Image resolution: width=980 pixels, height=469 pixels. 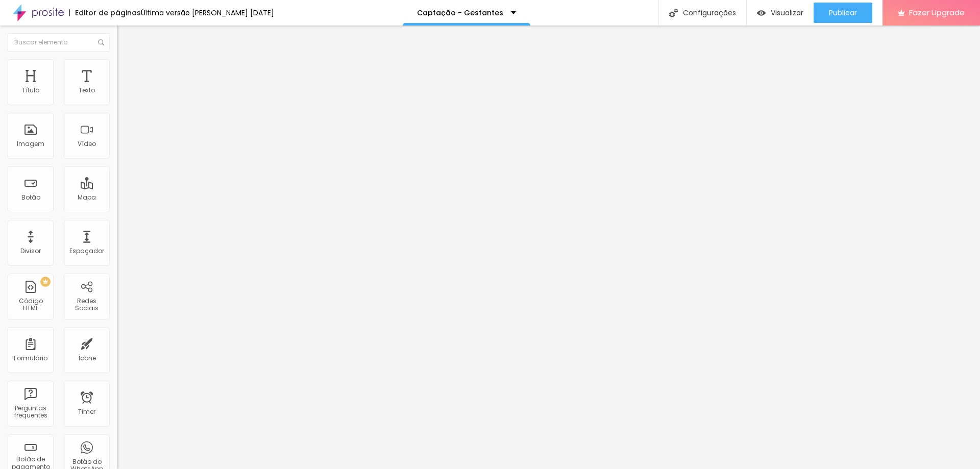 What do you see at coordinates (87, 358) in the screenshot?
I see `div: Ícone` at bounding box center [87, 358].